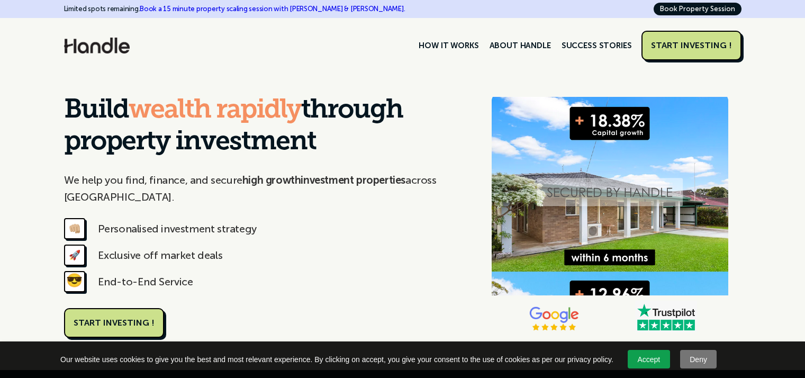 This screenshot has height=378, width=805. What do you see at coordinates (271, 180) in the screenshot?
I see `strong: high growth` at bounding box center [271, 180].